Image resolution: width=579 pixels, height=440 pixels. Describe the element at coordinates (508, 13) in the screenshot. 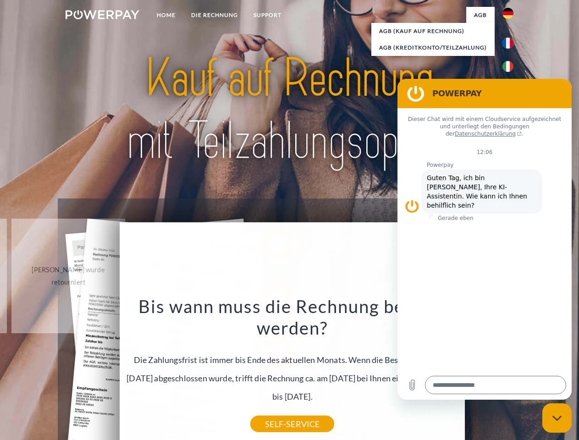

I see `img: de` at that location.